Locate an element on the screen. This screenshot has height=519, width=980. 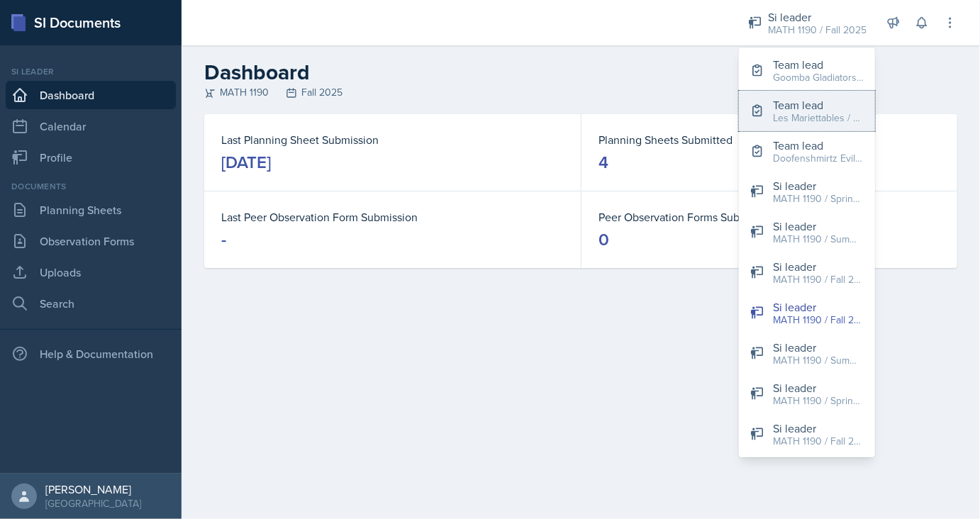
a: Dashboard is located at coordinates (91, 95).